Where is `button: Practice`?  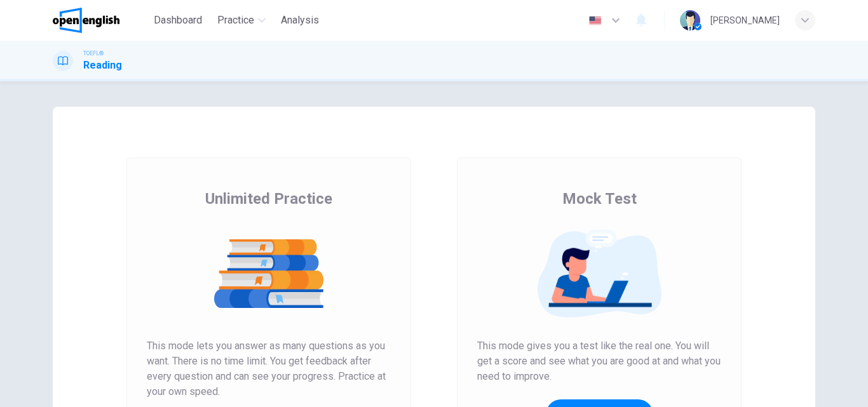
button: Practice is located at coordinates (241, 21).